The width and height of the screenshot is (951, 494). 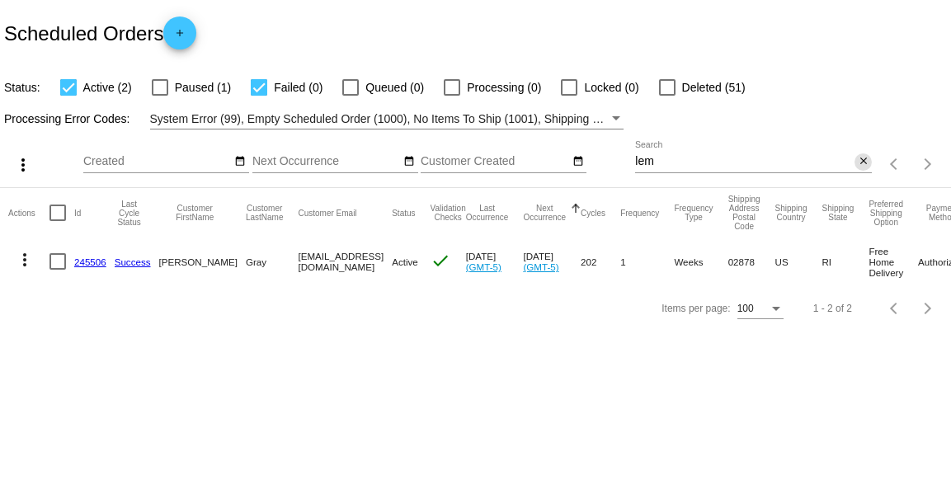 What do you see at coordinates (611, 87) in the screenshot?
I see `span: Locked (0)` at bounding box center [611, 87].